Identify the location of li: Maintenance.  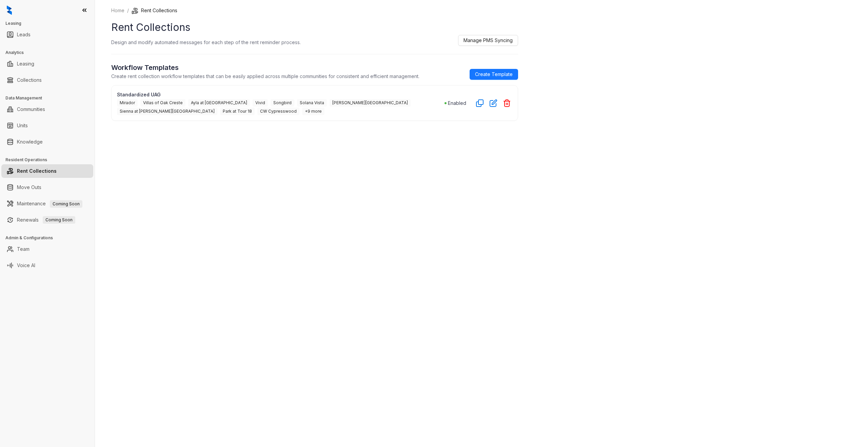
(47, 203).